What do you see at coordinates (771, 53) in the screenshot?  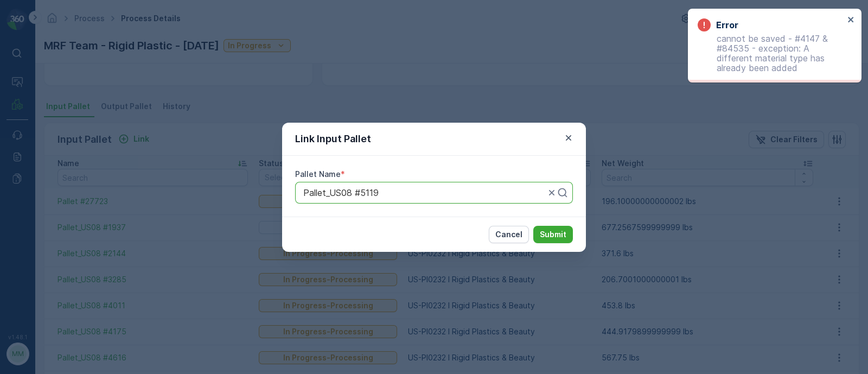 I see `p: cannot be saved - #4147 & #84535 - exception: A different material type has already been added` at bounding box center [771, 53].